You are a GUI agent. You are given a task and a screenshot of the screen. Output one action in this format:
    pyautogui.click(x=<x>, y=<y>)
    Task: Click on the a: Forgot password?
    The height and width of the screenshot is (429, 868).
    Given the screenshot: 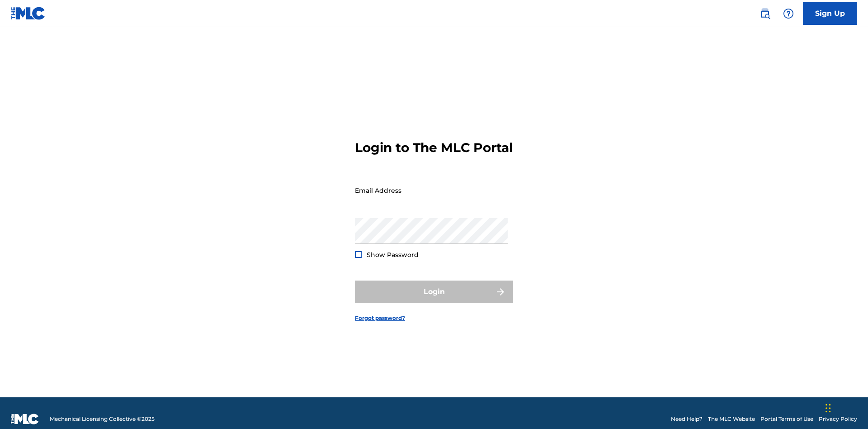 What is the action you would take?
    pyautogui.click(x=380, y=318)
    